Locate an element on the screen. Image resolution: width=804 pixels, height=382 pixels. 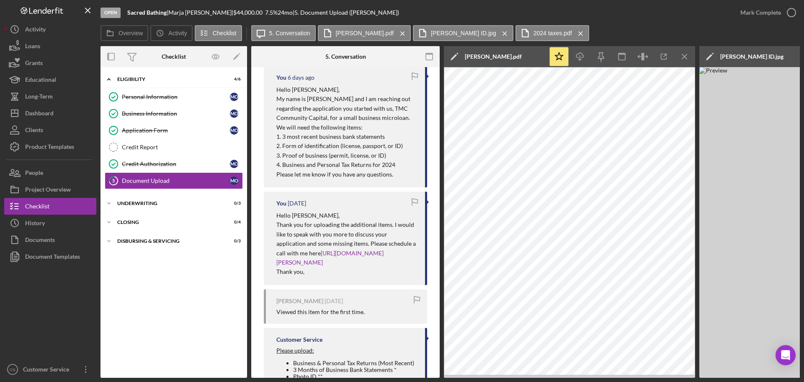
div: Credit Authorization is located at coordinates (176, 164).